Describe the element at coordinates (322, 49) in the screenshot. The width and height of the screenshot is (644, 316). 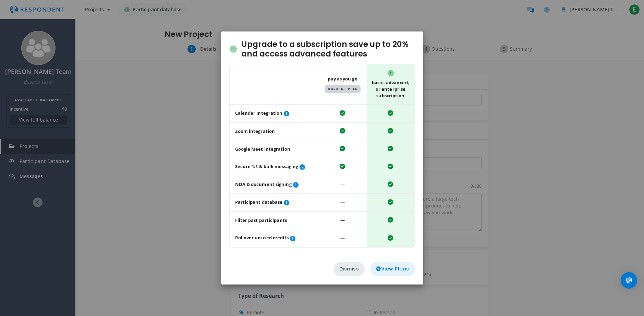
I see `h2: Upgrade to a subscription save up to 20% and access advanced features` at that location.